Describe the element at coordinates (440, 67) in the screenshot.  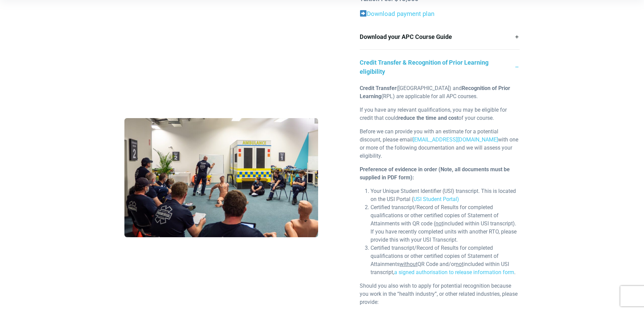
I see `a: Credit Transfer & Recognition of Prior Learning eligibility` at that location.